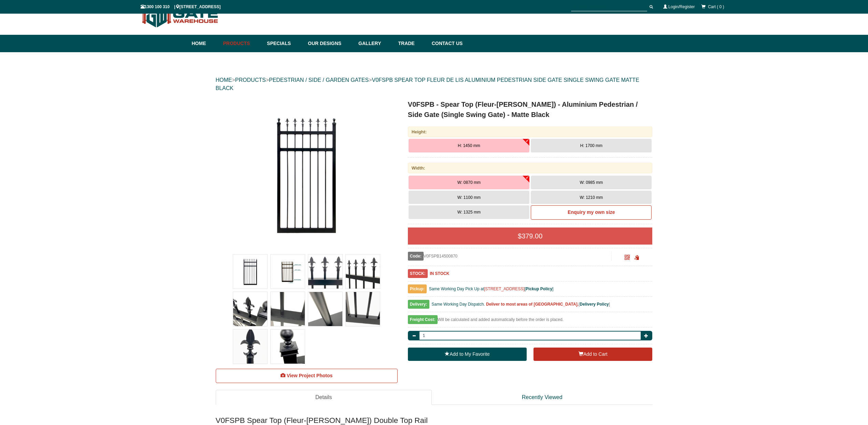 This screenshot has width=868, height=425. I want to click on a: Login/Register, so click(681, 7).